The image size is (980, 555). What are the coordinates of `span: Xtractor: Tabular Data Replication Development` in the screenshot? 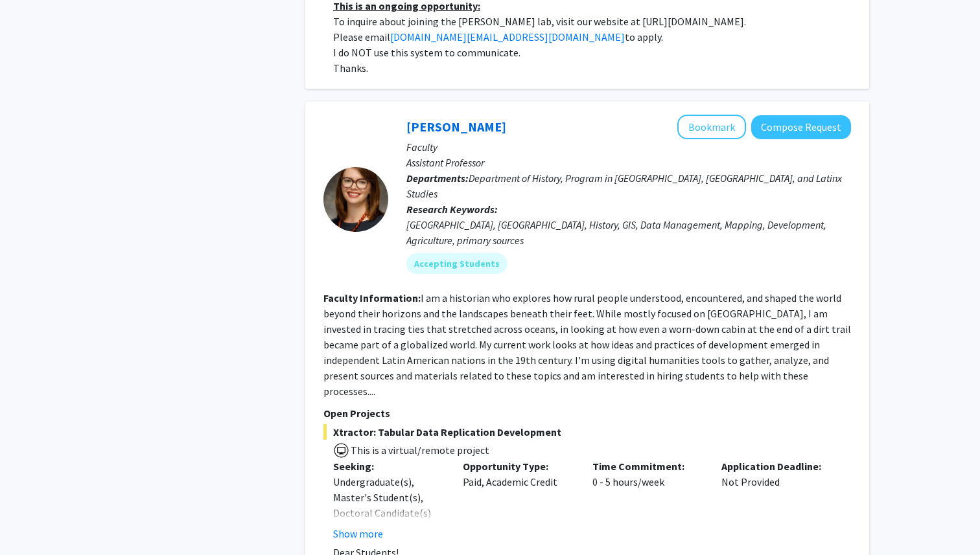 It's located at (587, 432).